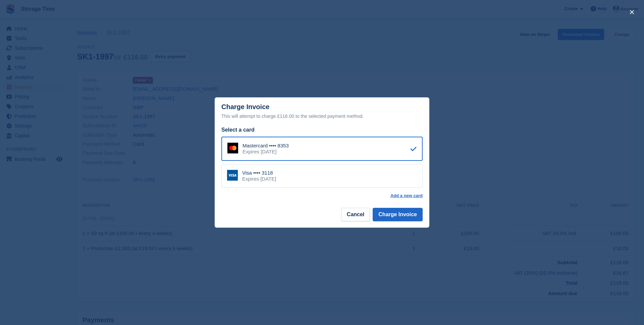 Image resolution: width=644 pixels, height=325 pixels. What do you see at coordinates (407, 196) in the screenshot?
I see `a: Add a new card` at bounding box center [407, 196].